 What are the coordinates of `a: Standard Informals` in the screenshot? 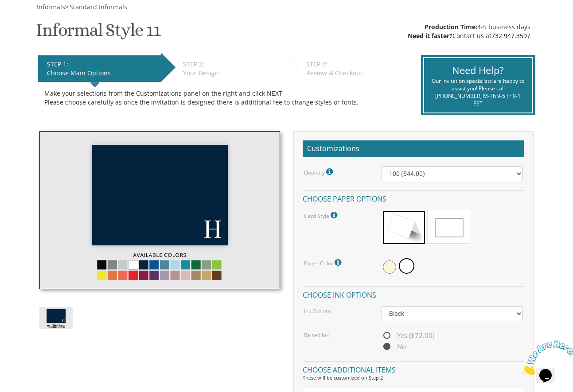 It's located at (98, 7).